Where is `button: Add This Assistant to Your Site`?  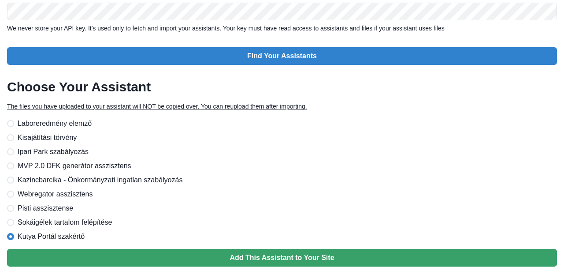
button: Add This Assistant to Your Site is located at coordinates (282, 257).